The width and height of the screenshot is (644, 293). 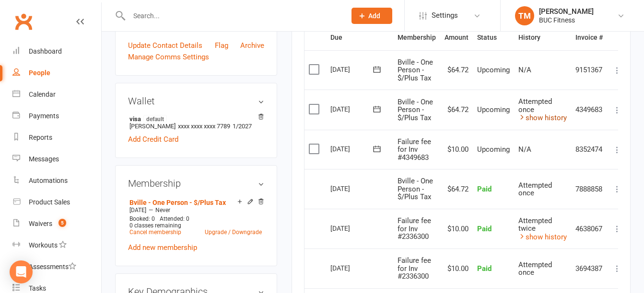 What do you see at coordinates (222, 45) in the screenshot?
I see `a: Flag` at bounding box center [222, 45].